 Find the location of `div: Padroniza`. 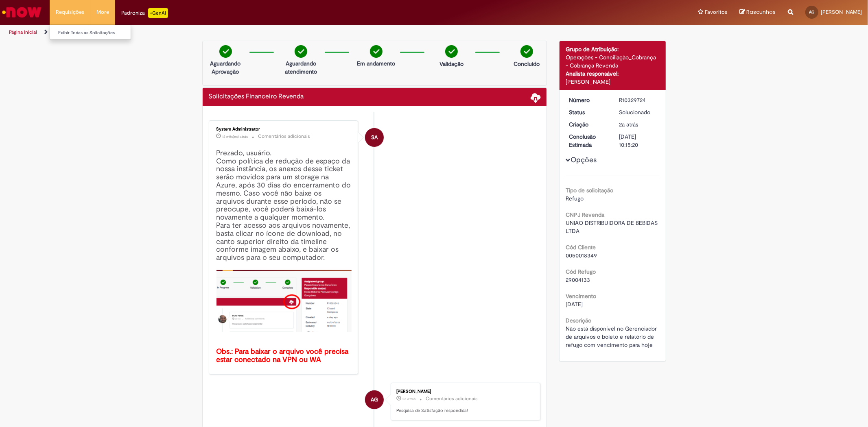

div: Padroniza is located at coordinates (145, 13).